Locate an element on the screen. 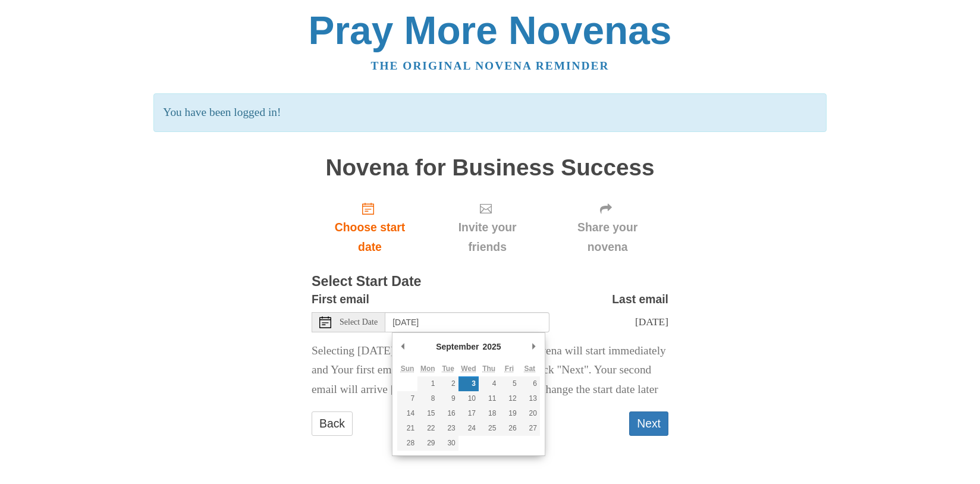  span: Select Date is located at coordinates (359, 322).